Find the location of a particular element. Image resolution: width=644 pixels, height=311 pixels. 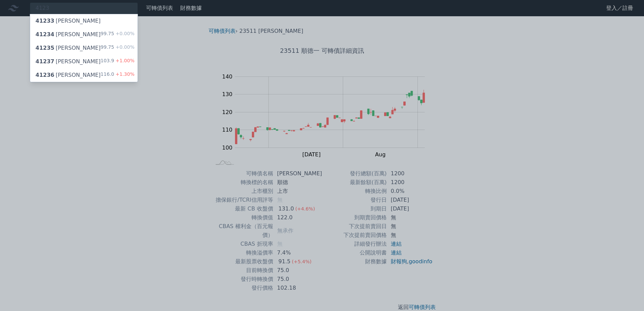

span: 41235 is located at coordinates (45, 48).